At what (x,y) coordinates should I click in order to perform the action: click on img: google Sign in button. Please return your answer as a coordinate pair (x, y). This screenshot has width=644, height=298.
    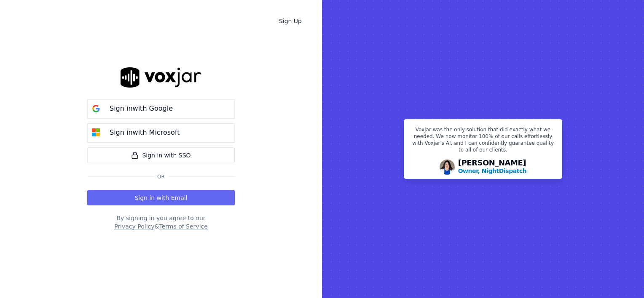
    Looking at the image, I should click on (96, 108).